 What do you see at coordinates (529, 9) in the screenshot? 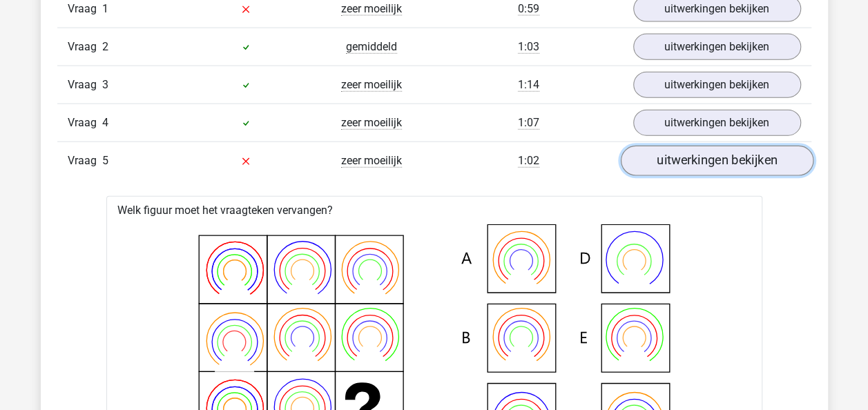
I see `span: 0:59` at bounding box center [529, 9].